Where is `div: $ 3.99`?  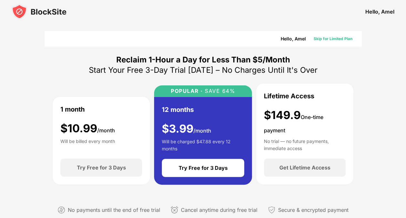
div: $ 3.99 is located at coordinates (186, 129).